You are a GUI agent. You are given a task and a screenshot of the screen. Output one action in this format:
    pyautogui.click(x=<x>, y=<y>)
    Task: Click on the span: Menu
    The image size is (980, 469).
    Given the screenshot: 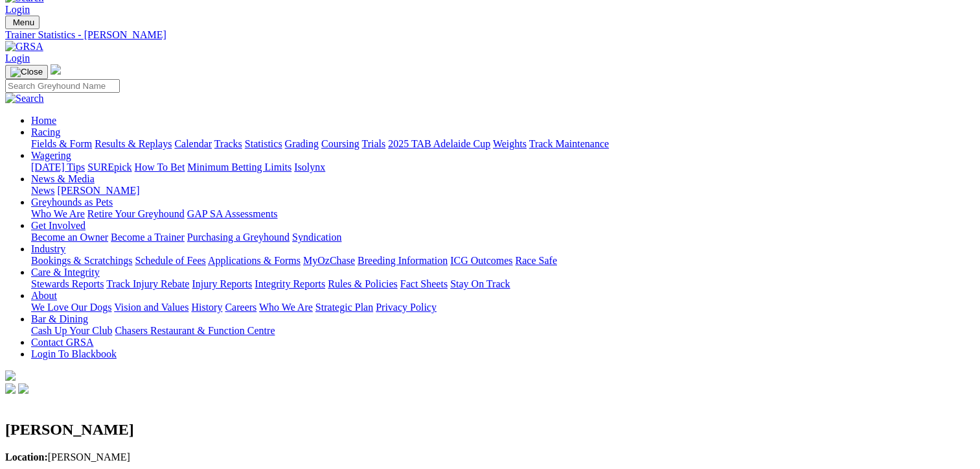 What is the action you would take?
    pyautogui.click(x=24, y=22)
    